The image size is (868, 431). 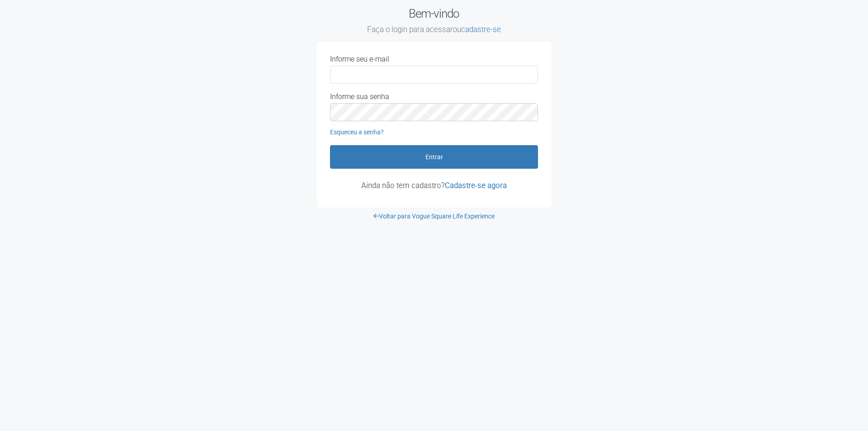 What do you see at coordinates (477, 30) in the screenshot?
I see `span: ou` at bounding box center [477, 30].